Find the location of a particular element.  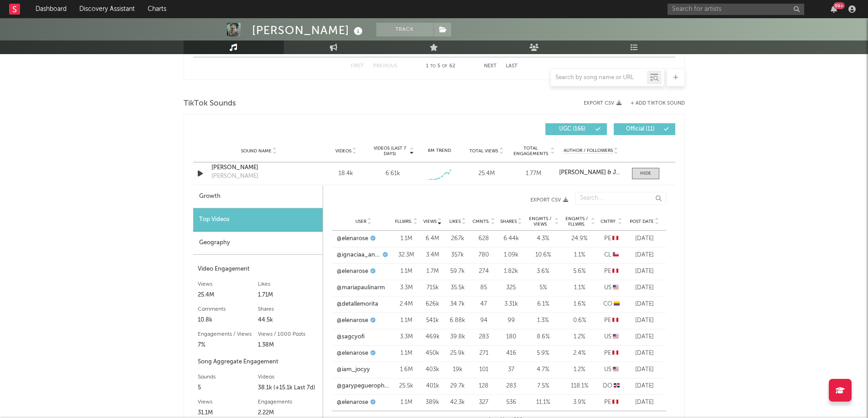

div: 4.7 % is located at coordinates (543, 370).